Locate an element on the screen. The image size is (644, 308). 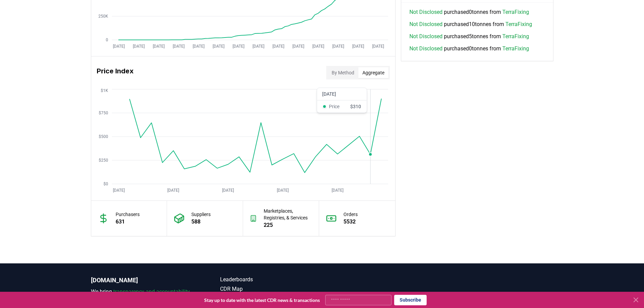
tspan: $1K is located at coordinates (104, 90).